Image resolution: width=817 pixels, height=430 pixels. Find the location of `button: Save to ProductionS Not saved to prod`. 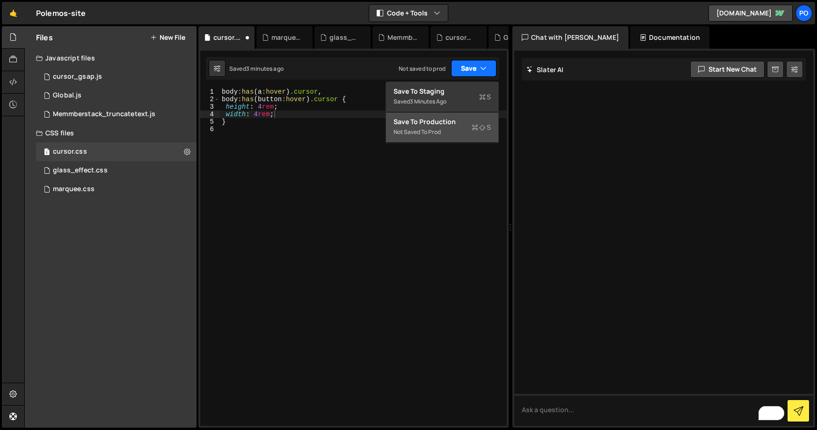

button: Save to ProductionS Not saved to prod is located at coordinates (442, 127).